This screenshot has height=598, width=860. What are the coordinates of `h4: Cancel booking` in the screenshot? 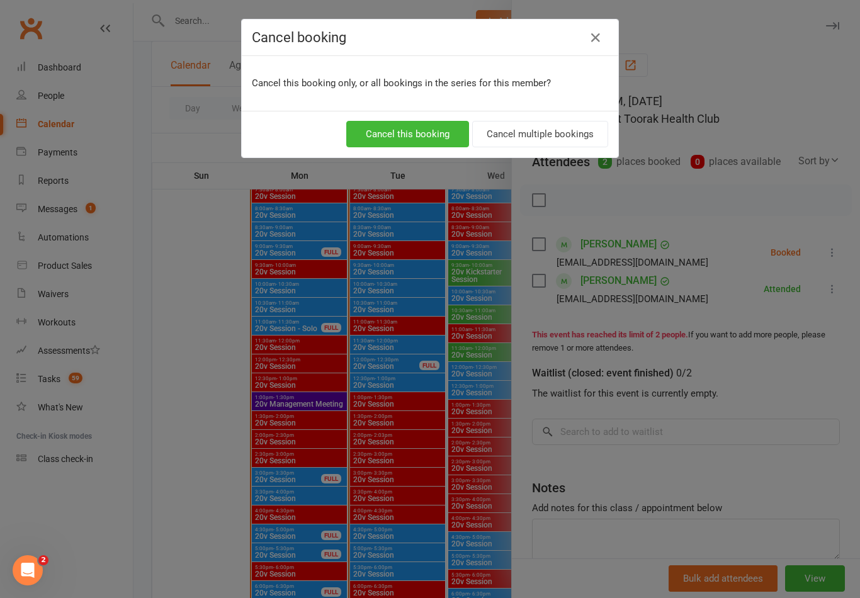 It's located at (430, 37).